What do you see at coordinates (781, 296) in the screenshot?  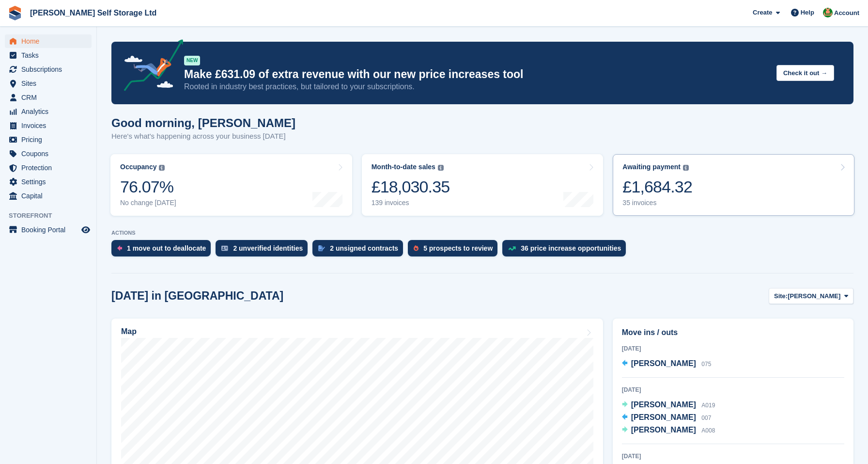 I see `span: Site:` at bounding box center [781, 296].